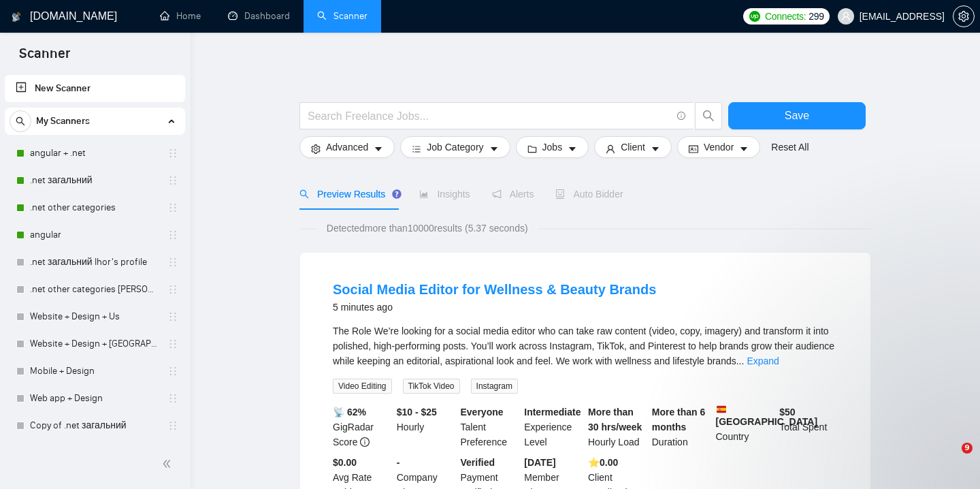 Image resolution: width=980 pixels, height=489 pixels. What do you see at coordinates (259, 16) in the screenshot?
I see `a: dashboardDashboard` at bounding box center [259, 16].